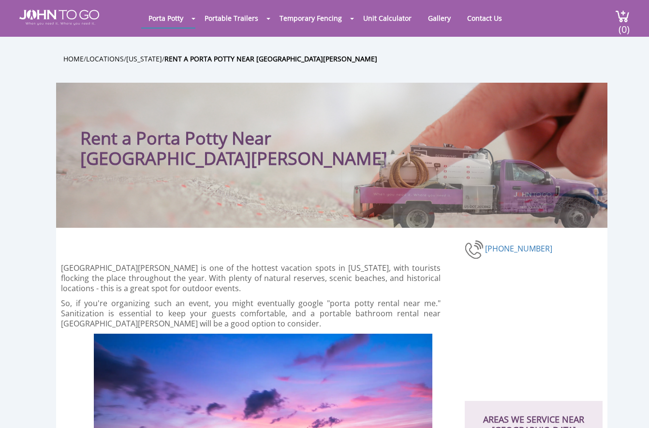 The width and height of the screenshot is (649, 428). Describe the element at coordinates (59, 17) in the screenshot. I see `img: JOHN to go` at that location.